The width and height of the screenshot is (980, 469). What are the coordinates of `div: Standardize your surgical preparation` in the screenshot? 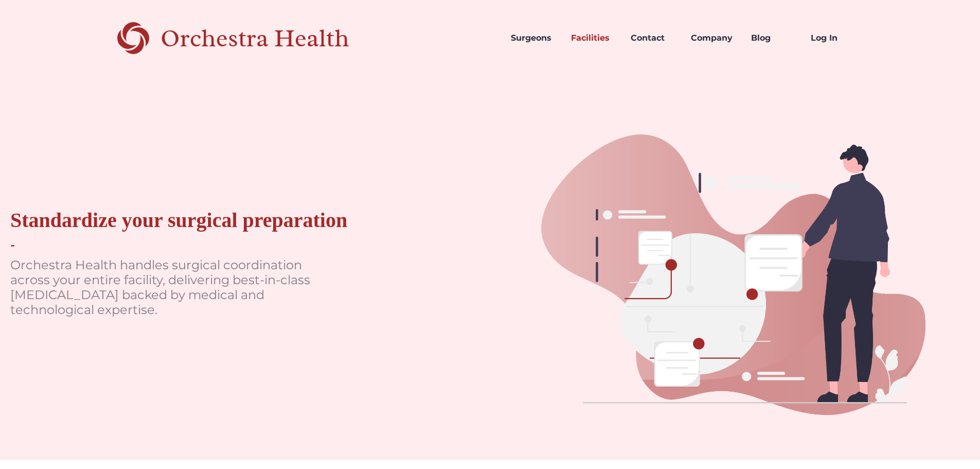 It's located at (179, 220).